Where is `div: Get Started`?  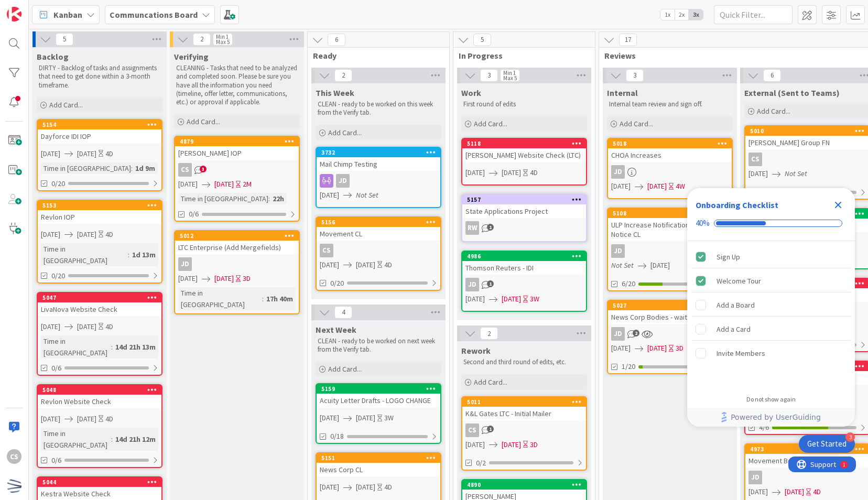 div: Get Started is located at coordinates (826, 444).